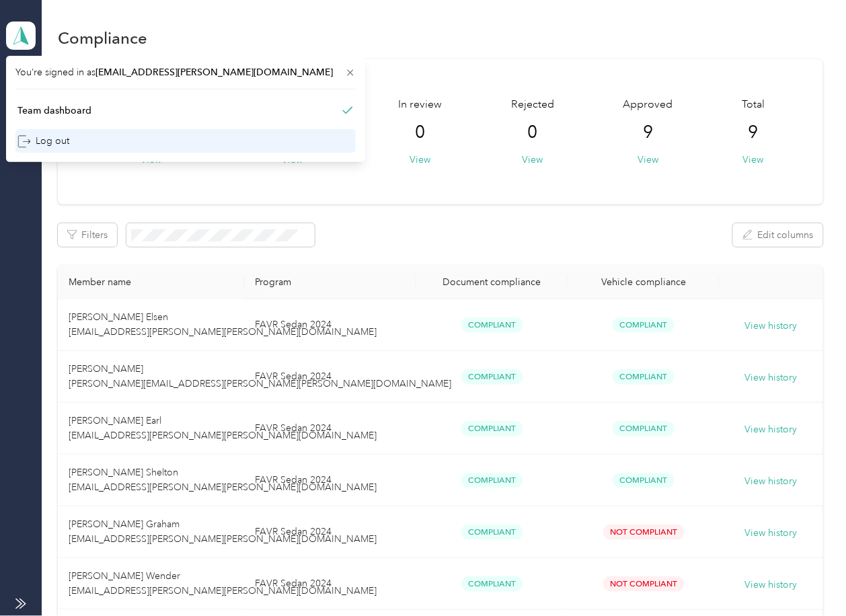 This screenshot has width=846, height=616. Describe the element at coordinates (87, 235) in the screenshot. I see `button: Filters` at that location.